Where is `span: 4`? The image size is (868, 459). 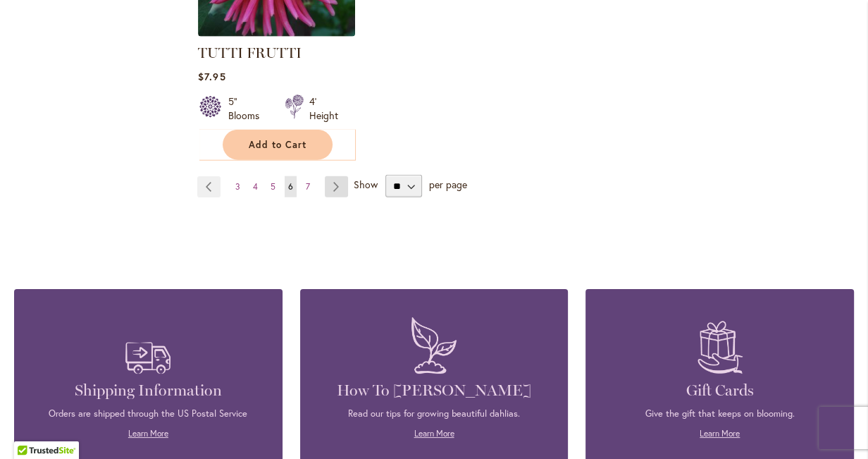
span: 4 is located at coordinates (255, 186).